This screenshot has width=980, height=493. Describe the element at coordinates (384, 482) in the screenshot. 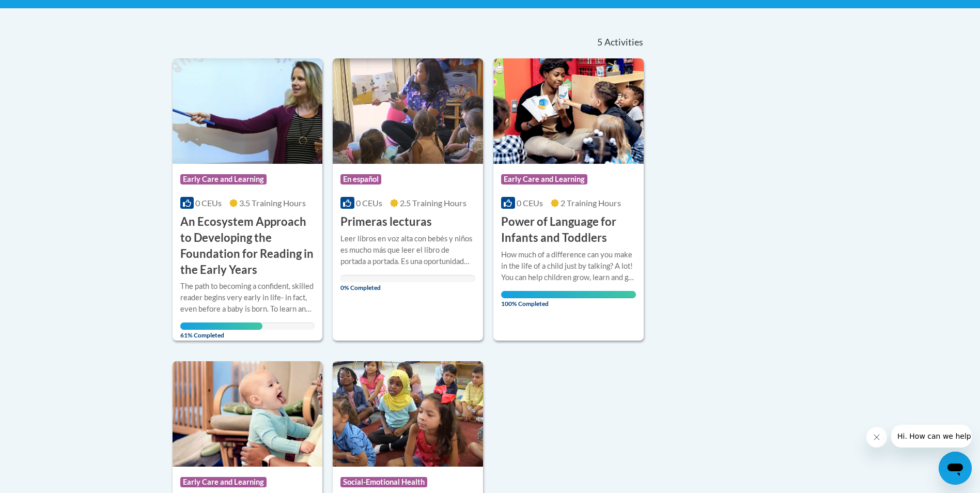

I see `span: Social-Emotional Health` at that location.